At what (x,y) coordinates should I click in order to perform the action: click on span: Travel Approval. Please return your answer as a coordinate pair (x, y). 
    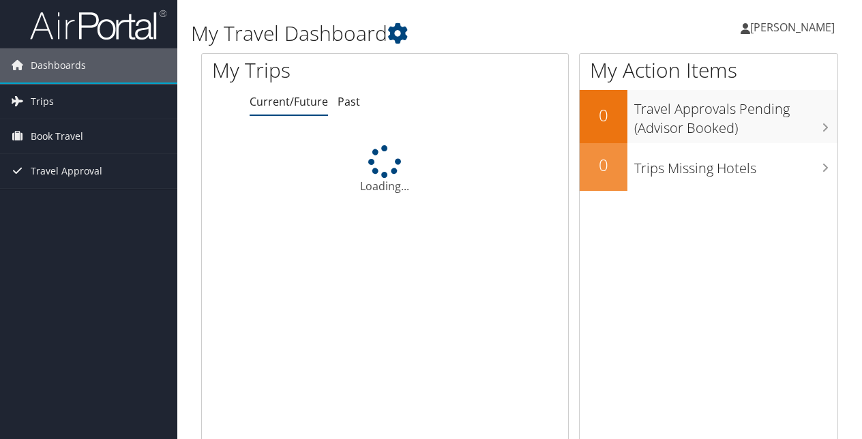
    Looking at the image, I should click on (66, 171).